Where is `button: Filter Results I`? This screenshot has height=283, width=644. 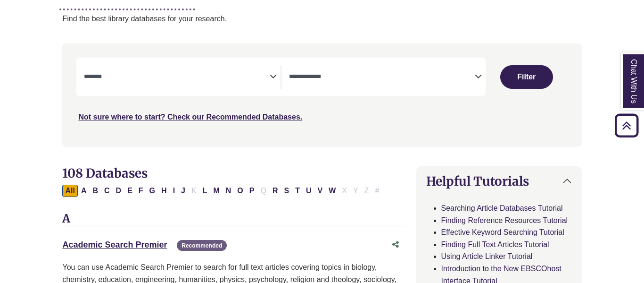 button: Filter Results I is located at coordinates (174, 191).